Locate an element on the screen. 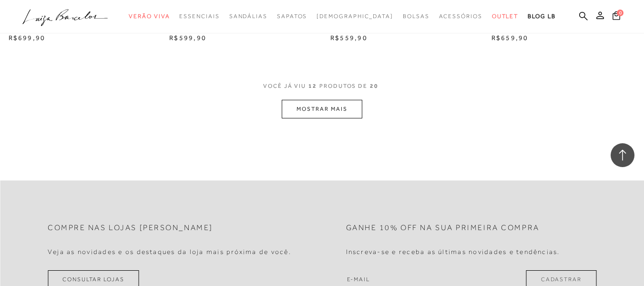 The image size is (644, 286). a: BLOG LB is located at coordinates (542, 16).